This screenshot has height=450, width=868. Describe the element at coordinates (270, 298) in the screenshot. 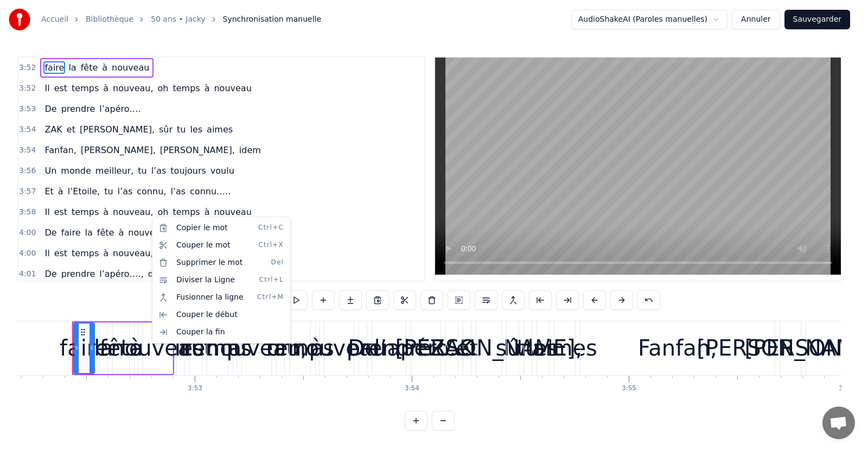

I see `span: Ctrl+M` at that location.